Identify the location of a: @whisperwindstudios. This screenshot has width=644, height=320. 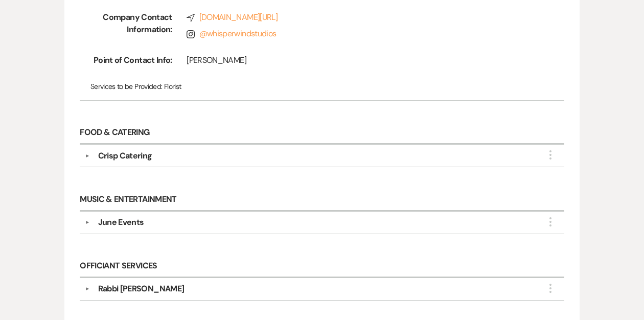
(238, 33).